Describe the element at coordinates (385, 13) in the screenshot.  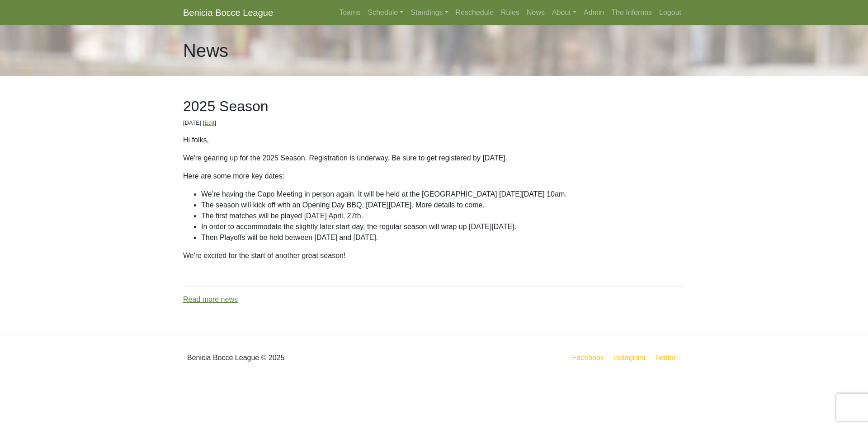
I see `a: Schedule` at that location.